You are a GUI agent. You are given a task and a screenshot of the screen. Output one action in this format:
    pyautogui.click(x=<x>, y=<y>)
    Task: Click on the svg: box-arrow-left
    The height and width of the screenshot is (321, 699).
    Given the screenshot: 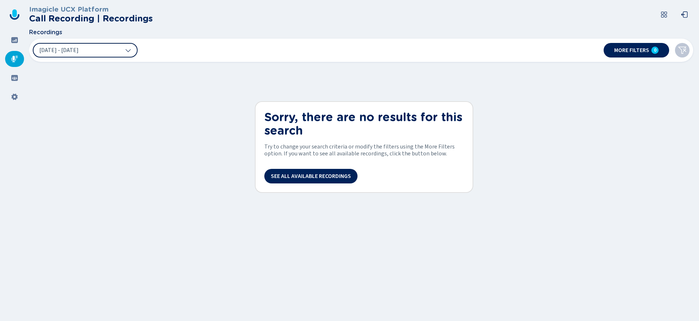 What is the action you would take?
    pyautogui.click(x=684, y=15)
    